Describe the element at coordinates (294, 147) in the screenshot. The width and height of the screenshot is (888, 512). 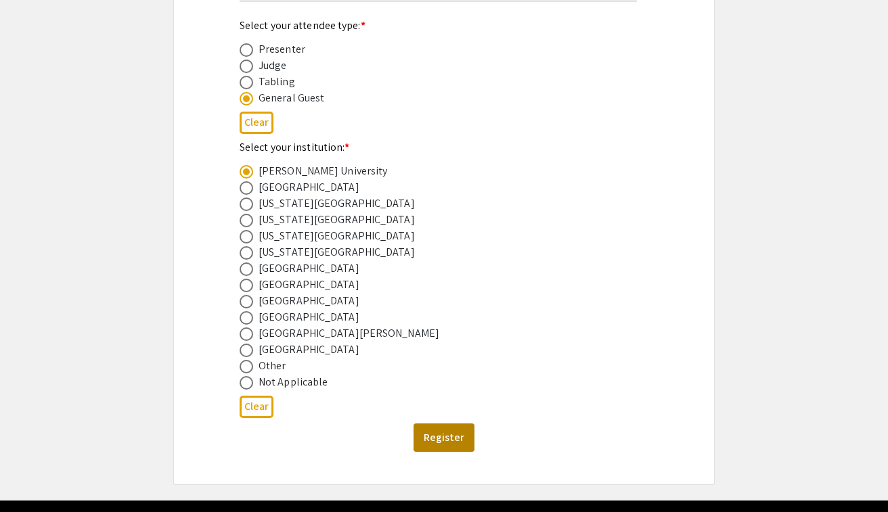
I see `mat-label: Select your institution:` at that location.